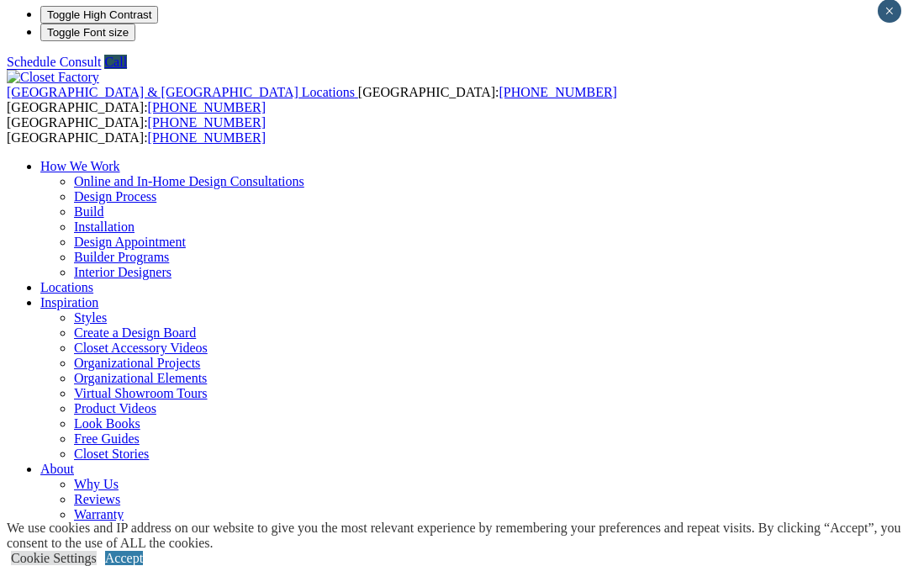 The height and width of the screenshot is (566, 908). I want to click on a: About, so click(57, 469).